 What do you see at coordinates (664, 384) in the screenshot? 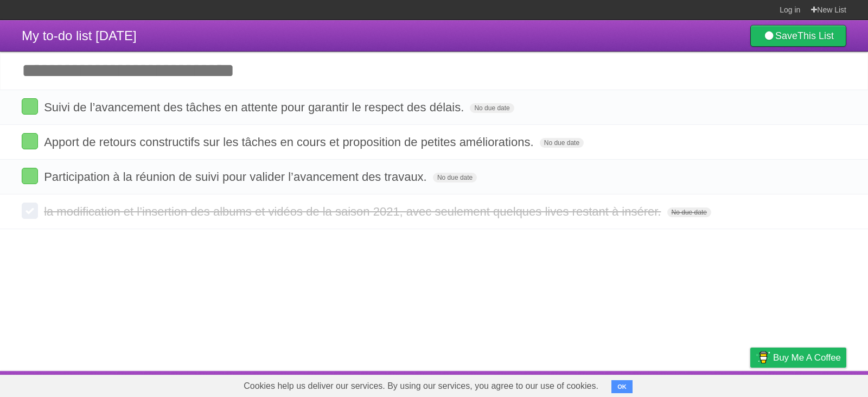
I see `a: Developers` at bounding box center [664, 384].